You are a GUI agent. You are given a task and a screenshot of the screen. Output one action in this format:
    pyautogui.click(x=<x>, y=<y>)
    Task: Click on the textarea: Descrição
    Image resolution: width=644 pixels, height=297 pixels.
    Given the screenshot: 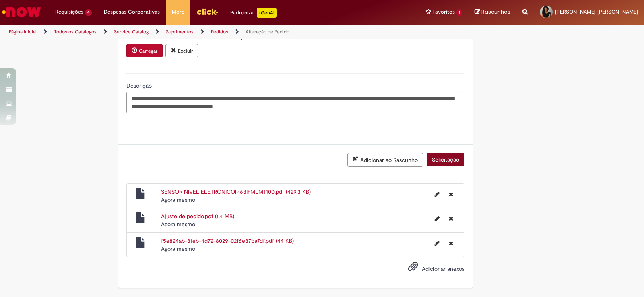 What is the action you would take?
    pyautogui.click(x=295, y=103)
    